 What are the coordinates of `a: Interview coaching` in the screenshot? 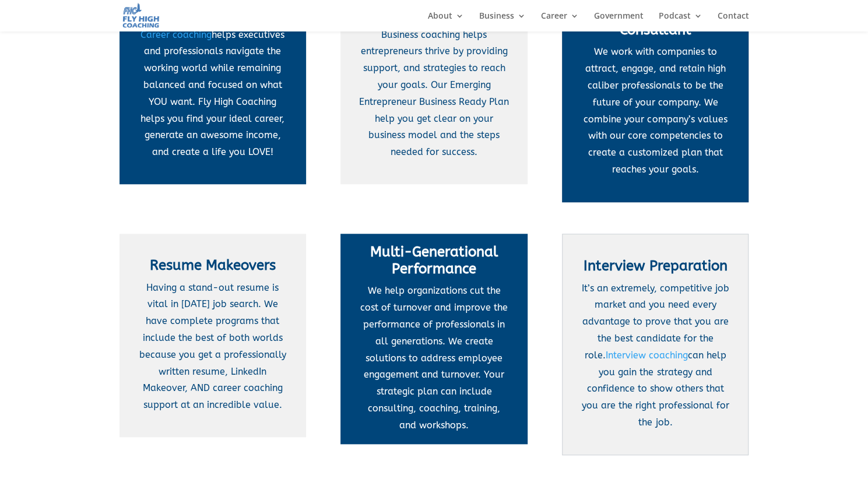 It's located at (647, 355).